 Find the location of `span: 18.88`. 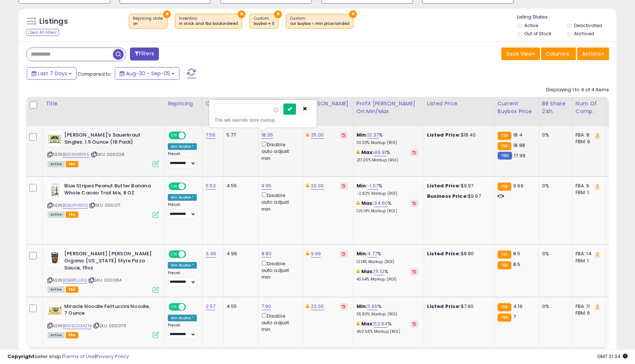

span: 18.88 is located at coordinates (519, 145).